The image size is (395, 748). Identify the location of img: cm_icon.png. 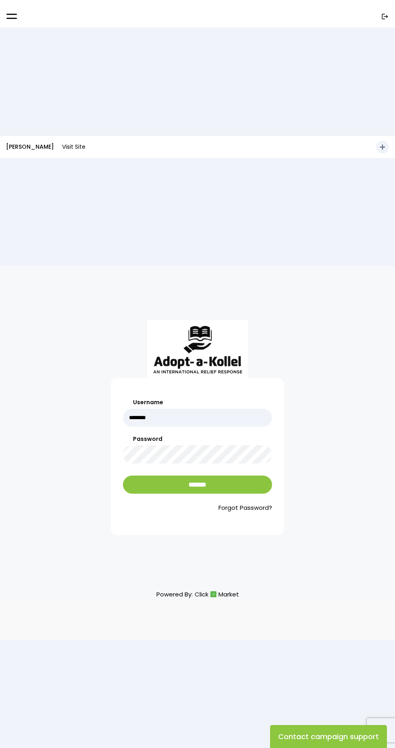
(213, 594).